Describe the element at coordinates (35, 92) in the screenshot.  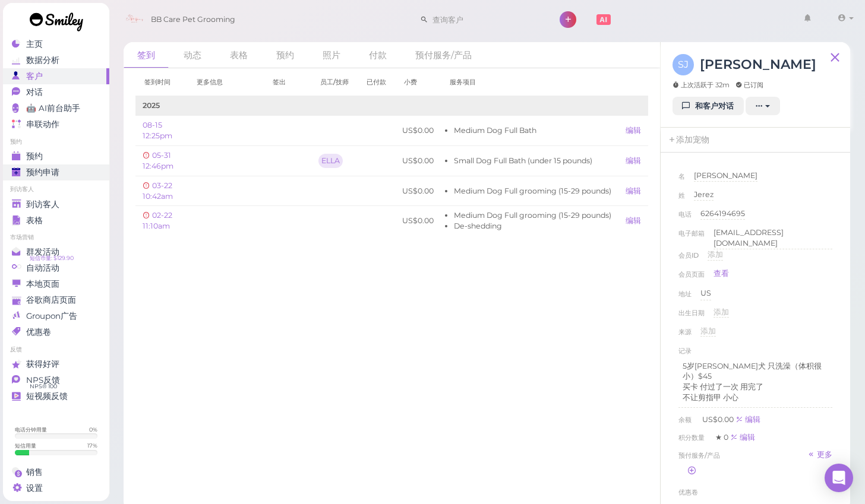
I see `span: 对话` at that location.